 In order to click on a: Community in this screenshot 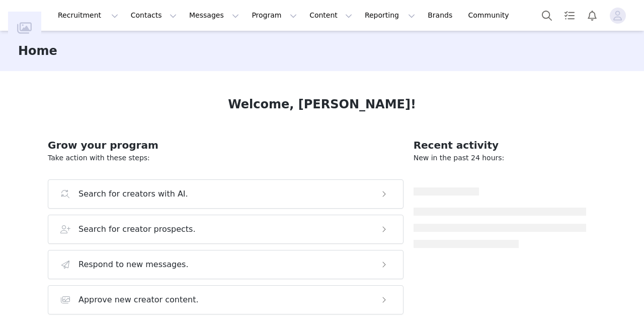, I will do `click(491, 15)`.